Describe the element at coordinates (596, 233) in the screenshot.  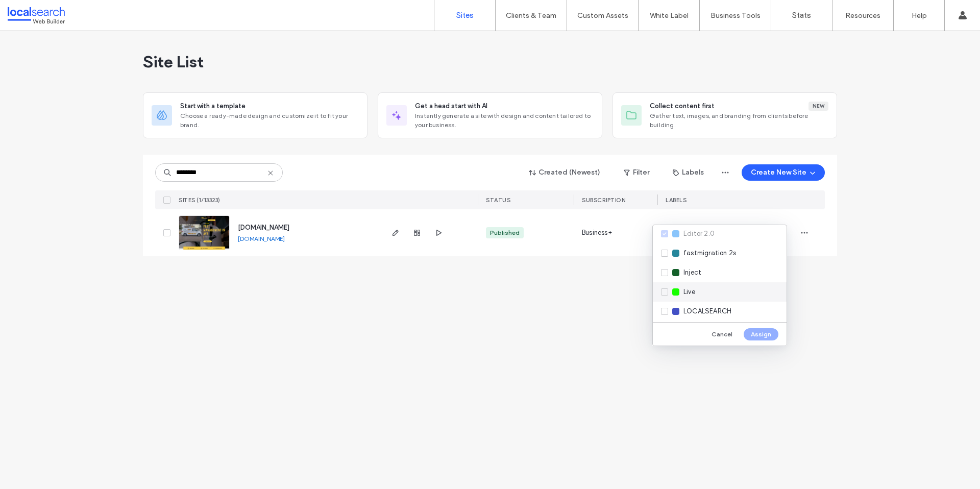
I see `span: Business+` at that location.